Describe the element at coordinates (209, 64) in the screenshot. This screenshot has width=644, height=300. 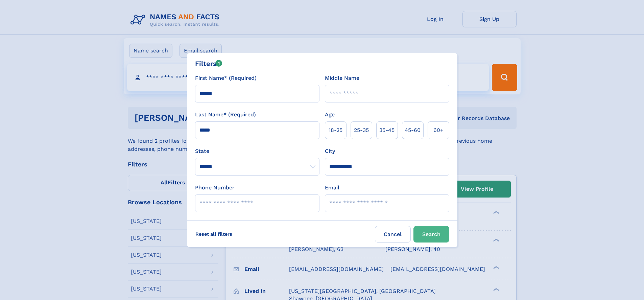
I see `div: Filters` at that location.